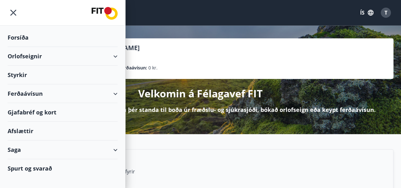 This screenshot has width=401, height=188. What do you see at coordinates (62, 149) in the screenshot?
I see `div: Saga` at bounding box center [62, 149].